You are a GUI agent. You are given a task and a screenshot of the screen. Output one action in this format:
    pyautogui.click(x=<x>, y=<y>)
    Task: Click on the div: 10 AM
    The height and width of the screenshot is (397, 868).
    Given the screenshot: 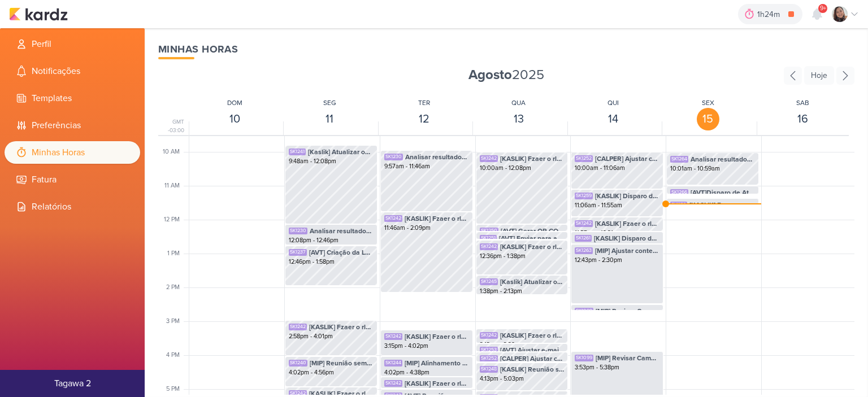 What is the action you would take?
    pyautogui.click(x=175, y=152)
    